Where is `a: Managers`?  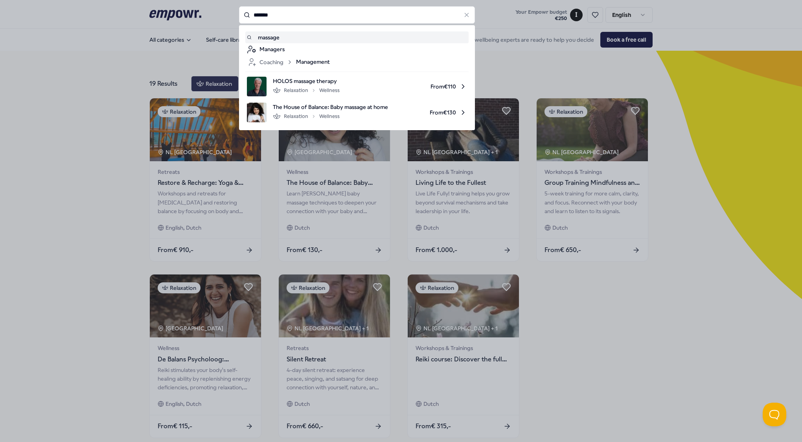
a: Managers is located at coordinates (357, 50).